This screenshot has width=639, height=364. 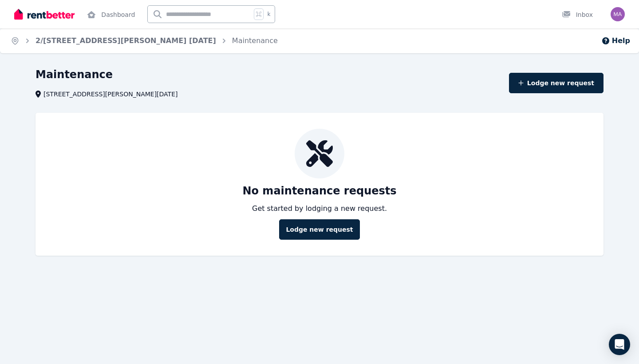 What do you see at coordinates (319, 191) in the screenshot?
I see `p: No maintenance requests` at bounding box center [319, 191].